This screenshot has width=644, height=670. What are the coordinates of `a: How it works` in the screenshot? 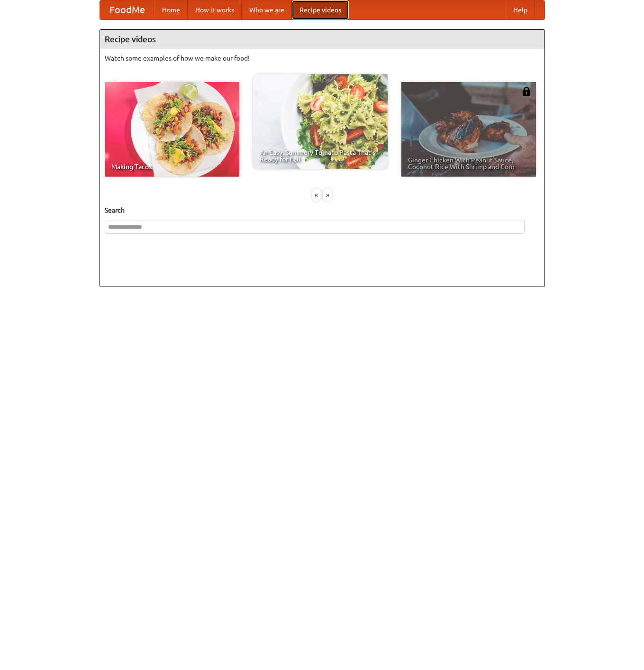 It's located at (215, 10).